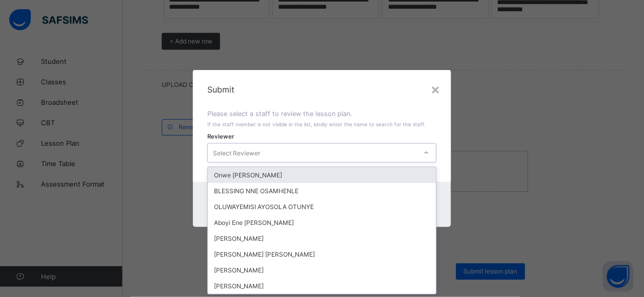 This screenshot has height=297, width=644. What do you see at coordinates (322, 90) in the screenshot?
I see `span: Submit` at bounding box center [322, 90].